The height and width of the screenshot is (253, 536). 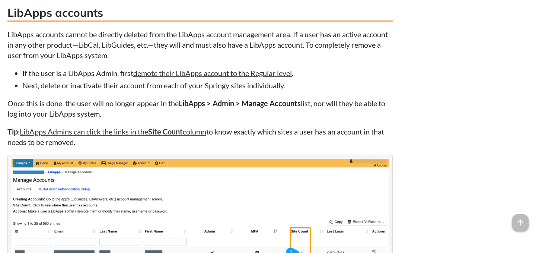 What do you see at coordinates (165, 131) in the screenshot?
I see `strong: Site Count` at bounding box center [165, 131].